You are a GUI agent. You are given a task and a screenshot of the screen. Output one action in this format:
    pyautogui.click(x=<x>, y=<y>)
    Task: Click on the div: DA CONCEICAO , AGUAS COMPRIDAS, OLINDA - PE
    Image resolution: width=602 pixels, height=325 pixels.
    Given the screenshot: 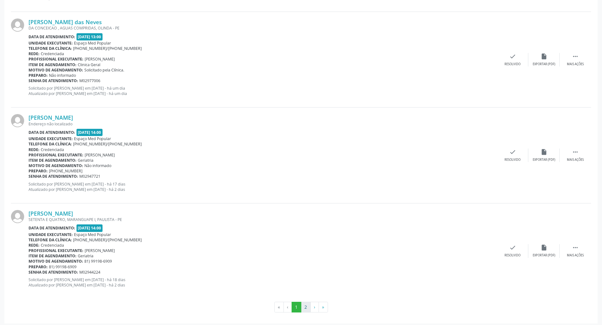 What is the action you would take?
    pyautogui.click(x=263, y=28)
    